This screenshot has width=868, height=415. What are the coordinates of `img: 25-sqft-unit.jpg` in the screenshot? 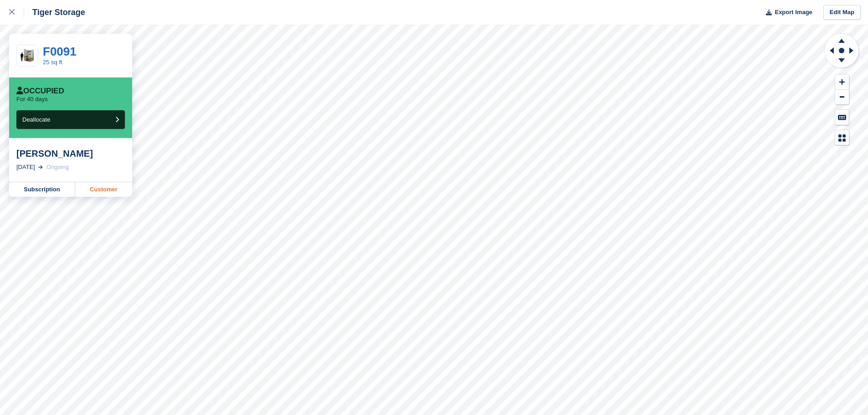 It's located at (28, 56).